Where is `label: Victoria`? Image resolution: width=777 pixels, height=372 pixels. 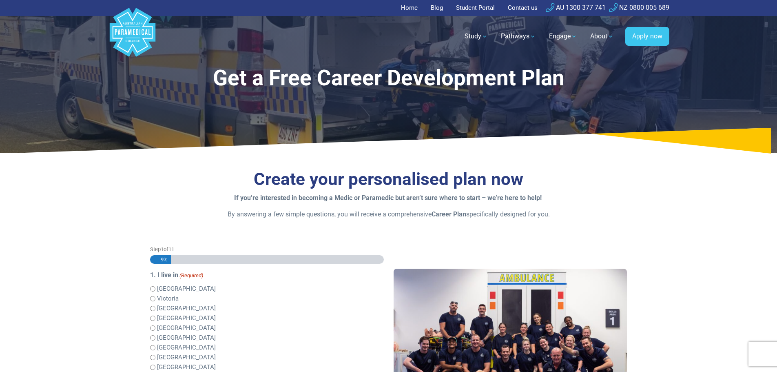 label: Victoria is located at coordinates (168, 298).